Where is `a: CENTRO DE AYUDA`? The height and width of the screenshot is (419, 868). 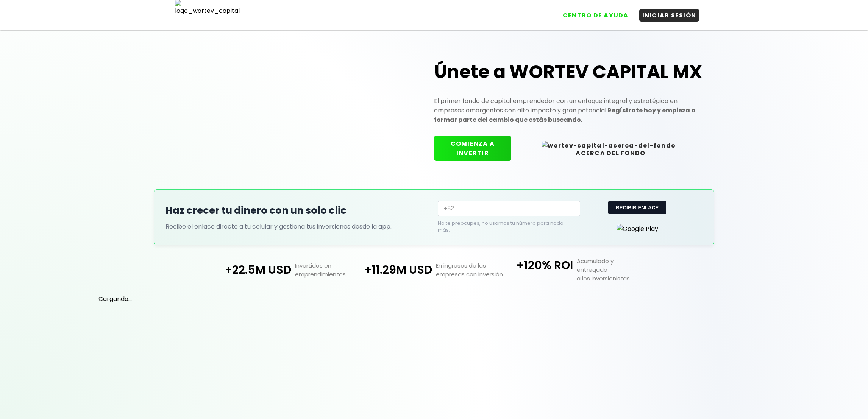
a: CENTRO DE AYUDA is located at coordinates (591, 13).